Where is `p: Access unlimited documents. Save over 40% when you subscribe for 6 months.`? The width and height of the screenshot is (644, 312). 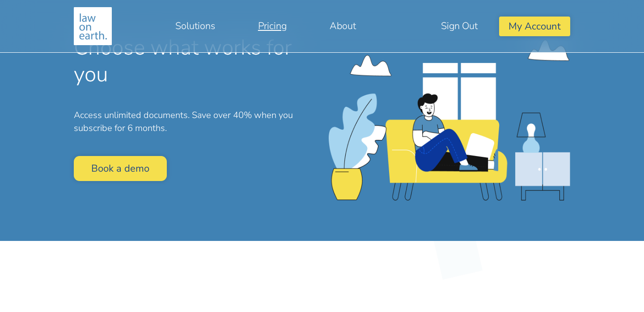 p: Access unlimited documents. Save over 40% when you subscribe for 6 months. is located at coordinates (195, 122).